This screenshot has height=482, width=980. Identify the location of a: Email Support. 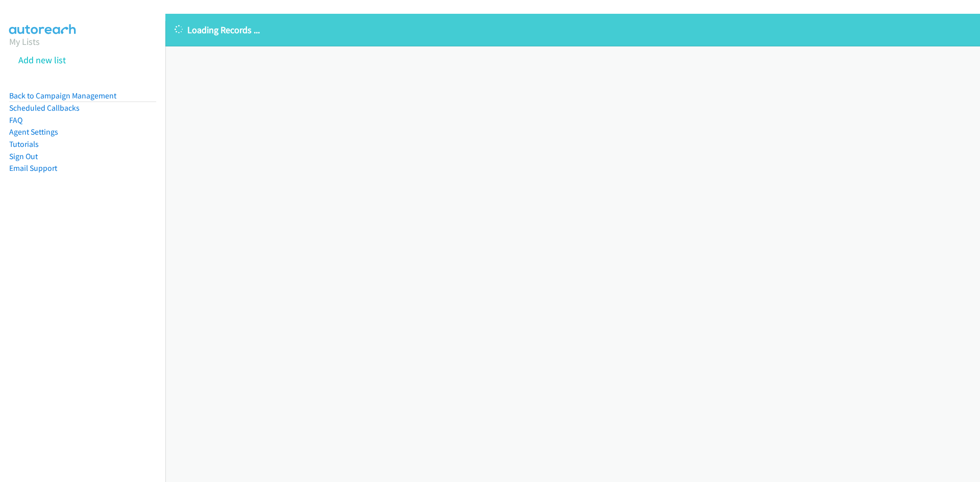
(33, 168).